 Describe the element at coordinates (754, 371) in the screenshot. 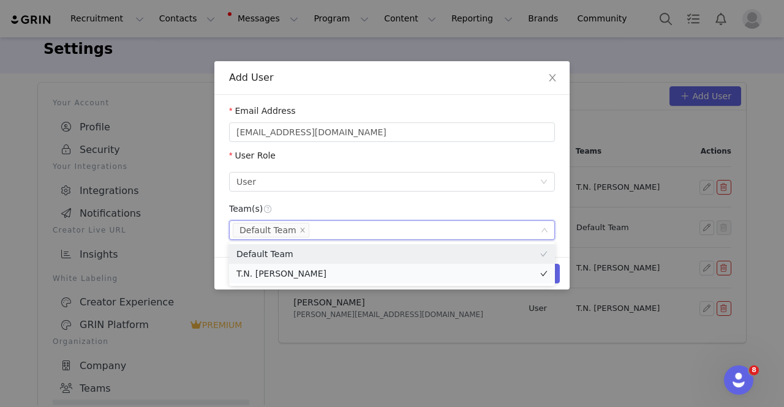

I see `span: 8` at that location.